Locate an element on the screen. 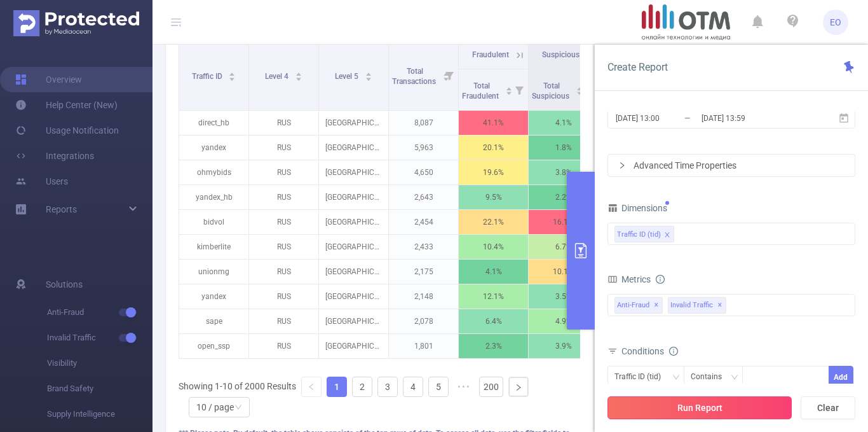 The width and height of the screenshot is (868, 432). p: 1,801 is located at coordinates (424, 346).